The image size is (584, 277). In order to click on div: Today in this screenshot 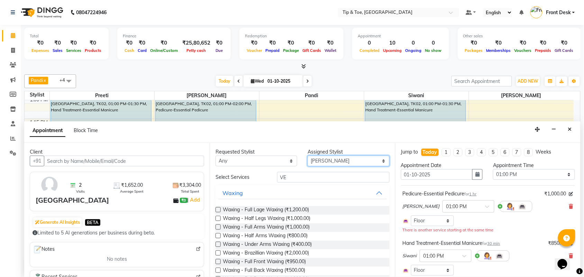, I will do `click(430, 152)`.